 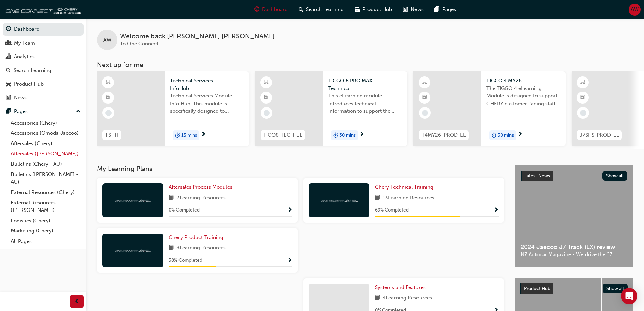 I want to click on span: 2024 Jaecoo J7 Track (EX) review, so click(x=574, y=247).